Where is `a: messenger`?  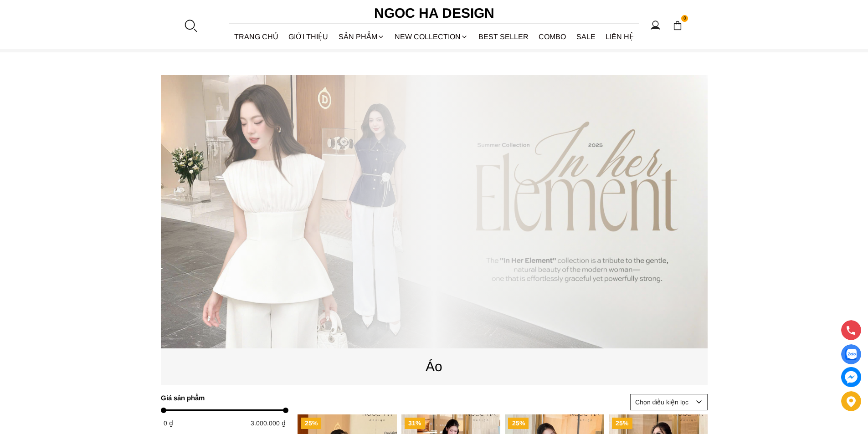
a: messenger is located at coordinates (851, 378).